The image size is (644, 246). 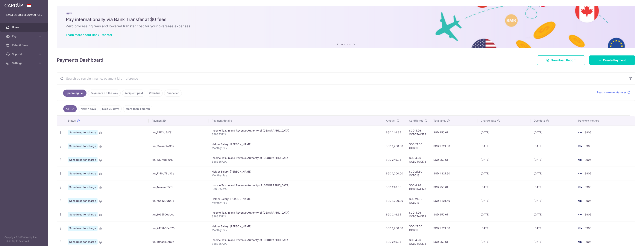 What do you see at coordinates (489, 121) in the screenshot?
I see `span: Charge date` at bounding box center [489, 121].